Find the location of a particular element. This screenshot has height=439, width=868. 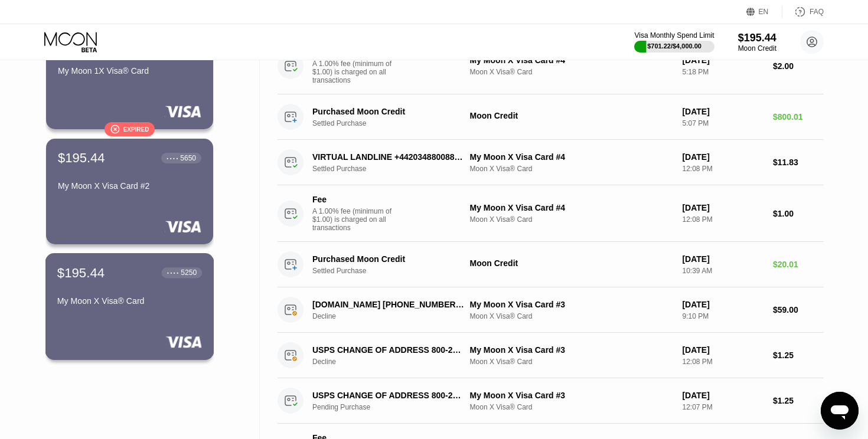

div: 5650 is located at coordinates (188, 158).